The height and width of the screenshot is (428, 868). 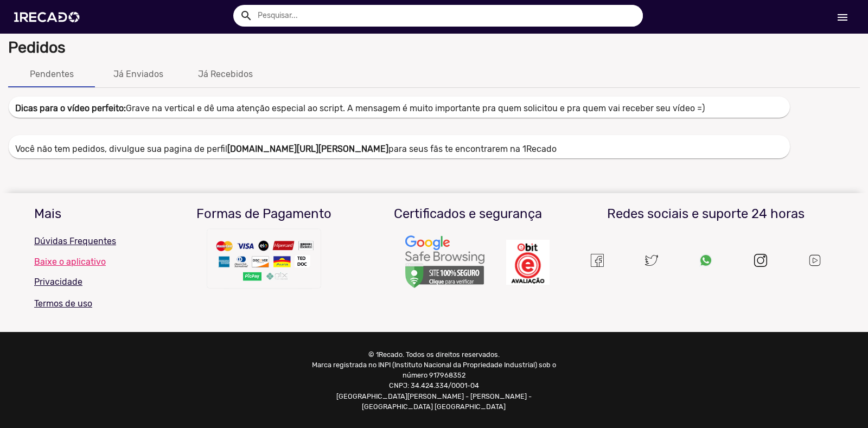 I want to click on h3: Certificados e segurança, so click(x=468, y=214).